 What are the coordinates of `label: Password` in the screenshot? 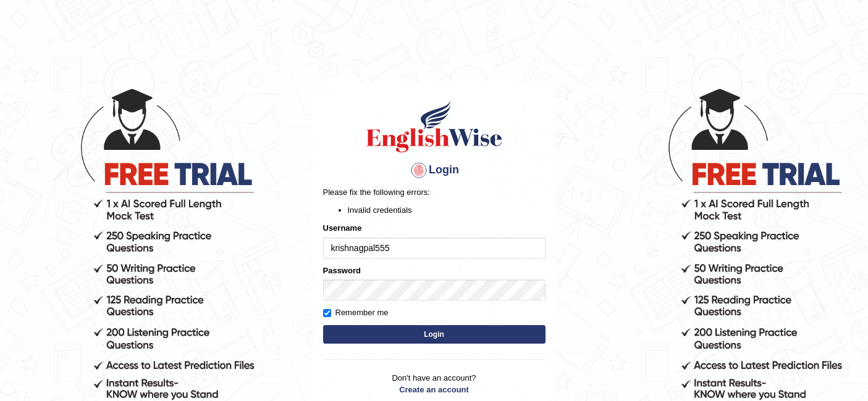 It's located at (342, 270).